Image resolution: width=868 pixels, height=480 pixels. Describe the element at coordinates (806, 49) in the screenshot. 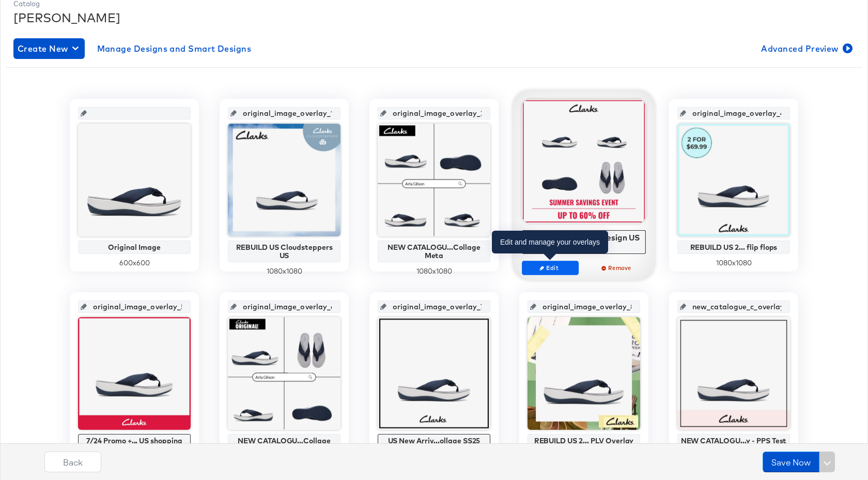

I see `button: Advanced Preview` at that location.